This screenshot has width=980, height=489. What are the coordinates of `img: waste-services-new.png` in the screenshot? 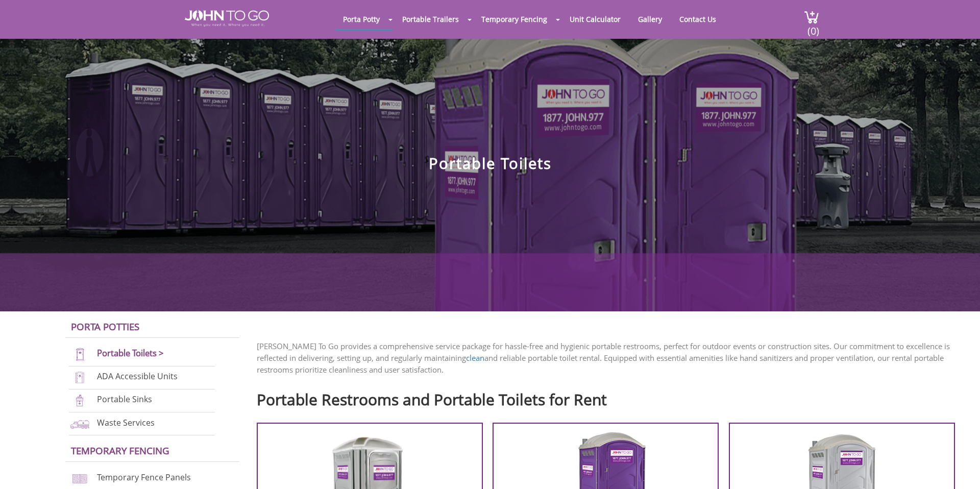 It's located at (80, 424).